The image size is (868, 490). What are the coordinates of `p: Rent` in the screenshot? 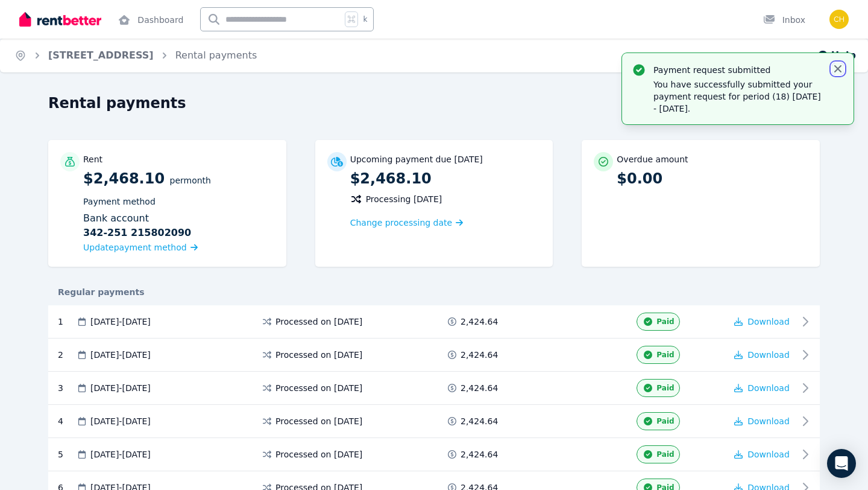 It's located at (93, 159).